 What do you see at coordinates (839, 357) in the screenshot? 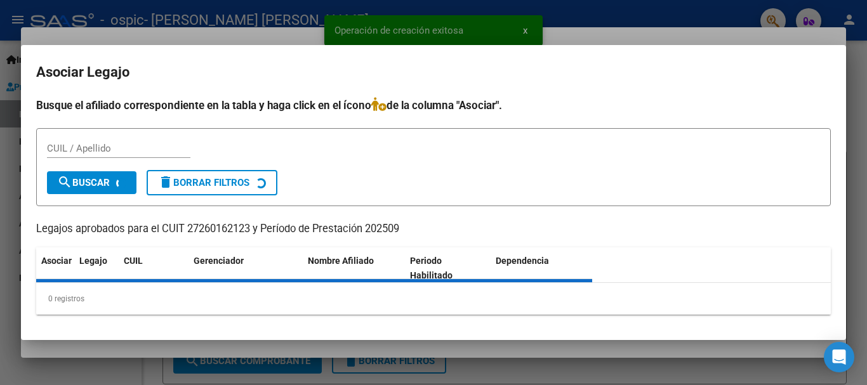
I see `div: Open Intercom Messenger` at bounding box center [839, 357].